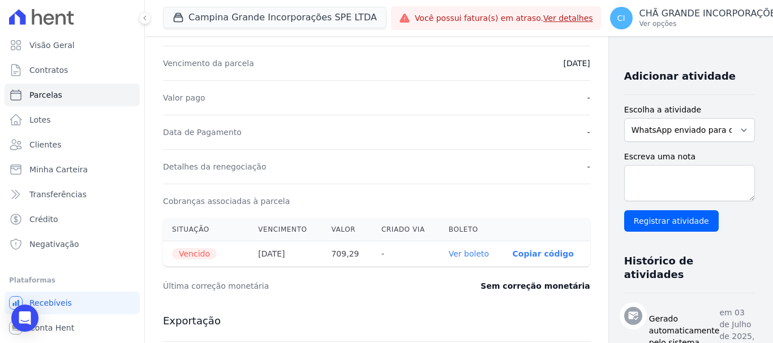 This screenshot has height=343, width=773. What do you see at coordinates (54, 244) in the screenshot?
I see `span: Negativação` at bounding box center [54, 244].